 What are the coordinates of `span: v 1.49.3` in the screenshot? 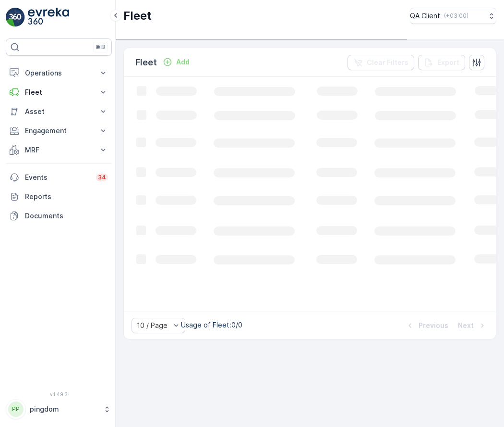 It's located at (59, 394).